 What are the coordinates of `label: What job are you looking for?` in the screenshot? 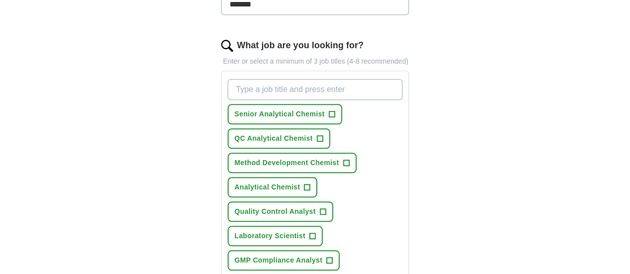 It's located at (300, 45).